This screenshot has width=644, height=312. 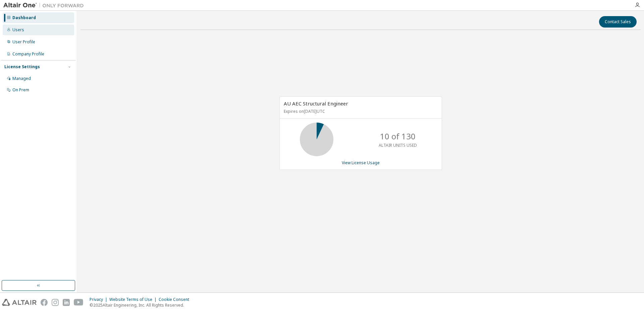 I want to click on img: Altair One, so click(x=45, y=5).